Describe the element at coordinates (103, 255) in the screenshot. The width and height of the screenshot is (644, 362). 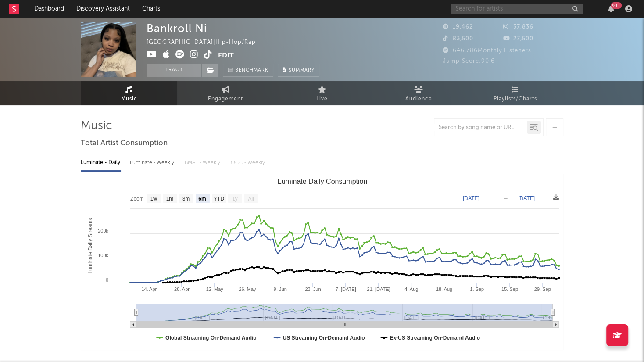
I see `text: 100k` at that location.